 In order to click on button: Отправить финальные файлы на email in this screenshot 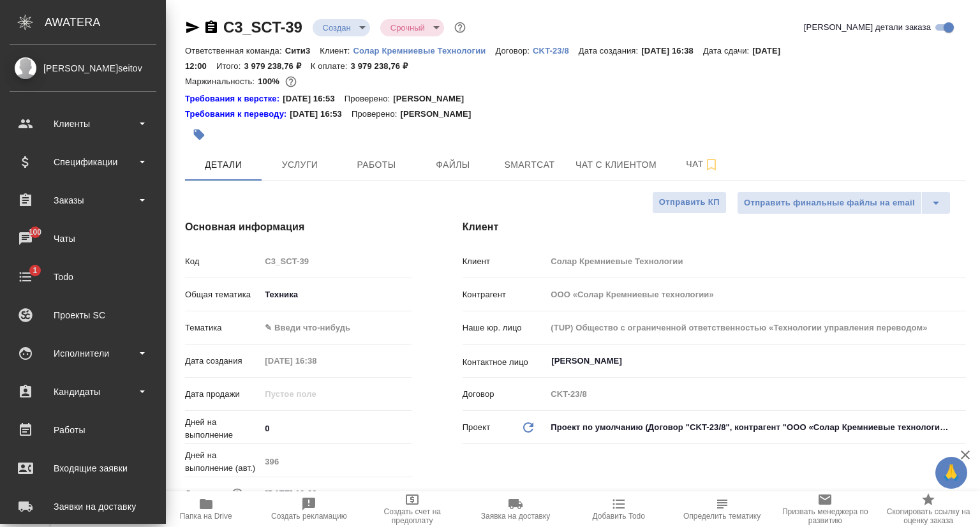, I will do `click(830, 203)`.